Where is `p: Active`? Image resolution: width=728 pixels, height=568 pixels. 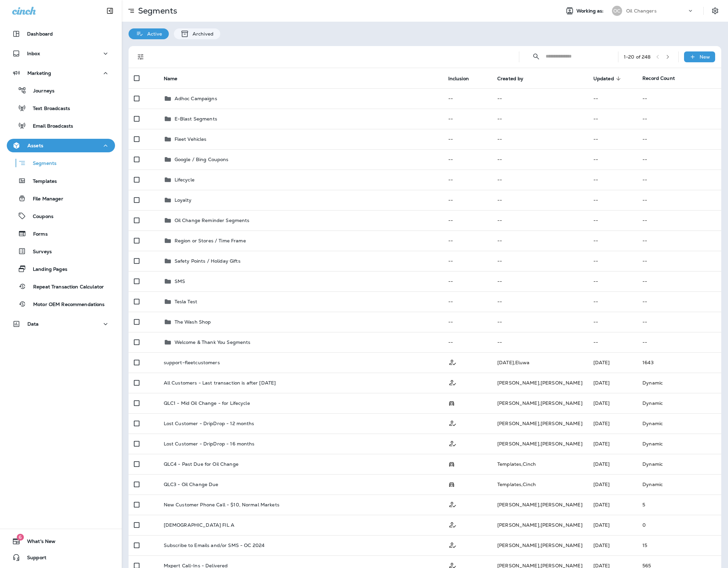
p: Active is located at coordinates (153, 34).